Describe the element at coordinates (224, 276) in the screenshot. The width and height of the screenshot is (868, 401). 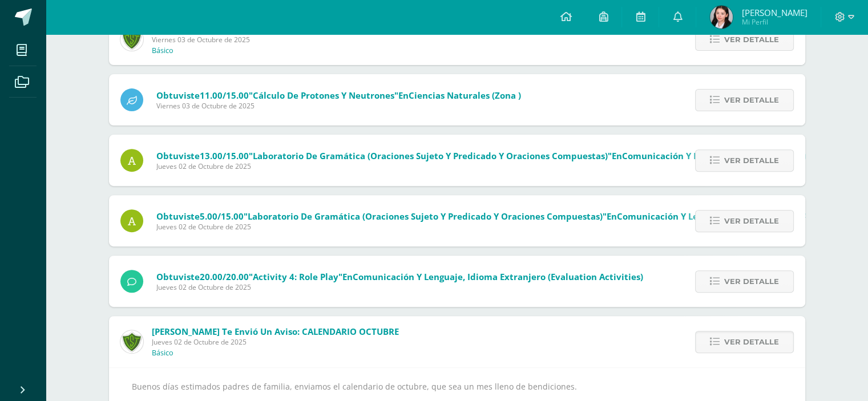
I see `span: 20.00/20.00` at that location.